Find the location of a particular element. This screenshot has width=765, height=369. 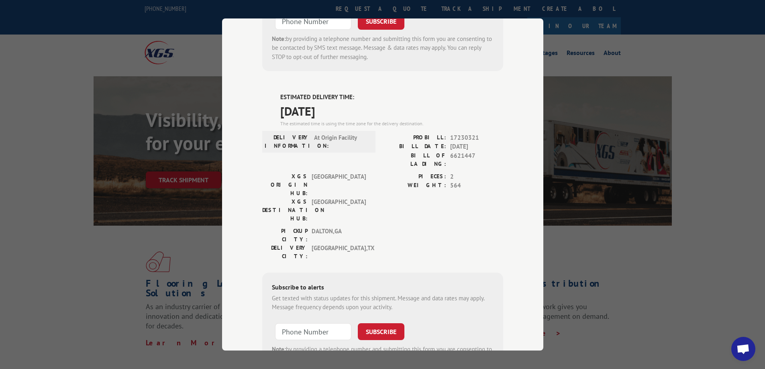

span: 564 is located at coordinates (477, 186).